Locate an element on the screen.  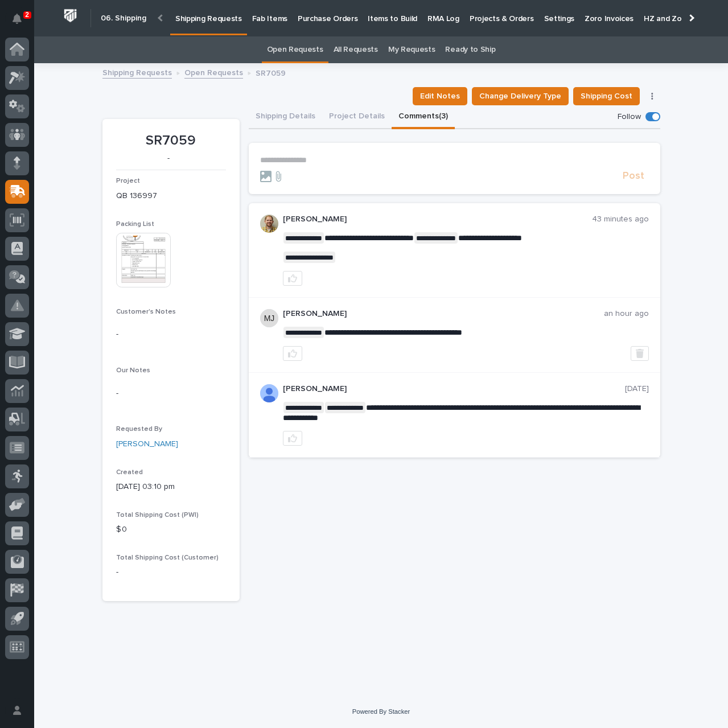
p: Follow is located at coordinates (629, 116).